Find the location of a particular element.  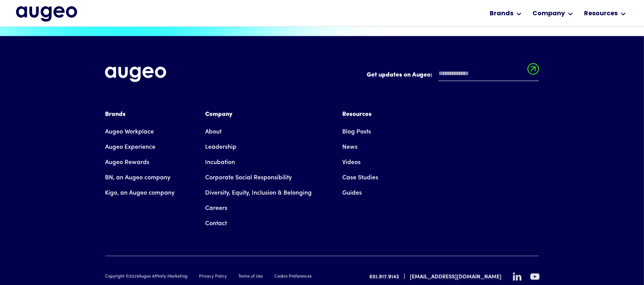

a: Privacy Policy is located at coordinates (213, 277).